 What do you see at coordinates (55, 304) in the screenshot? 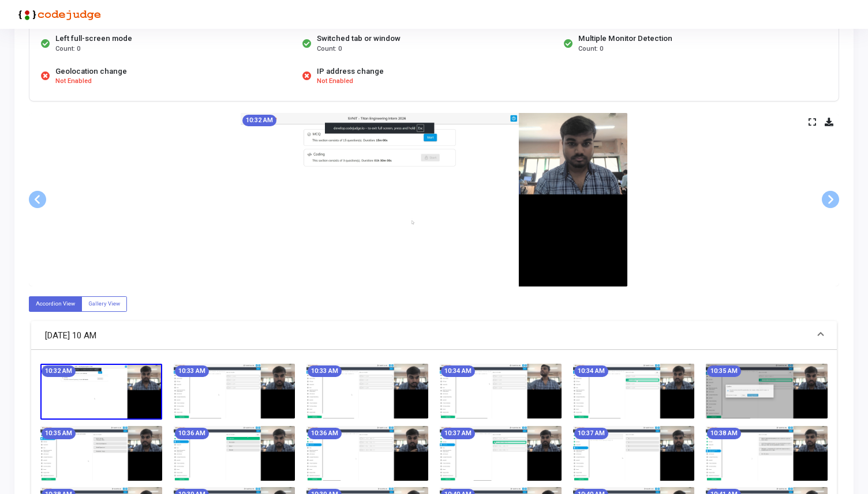
I see `label: Accordion View` at bounding box center [55, 304].